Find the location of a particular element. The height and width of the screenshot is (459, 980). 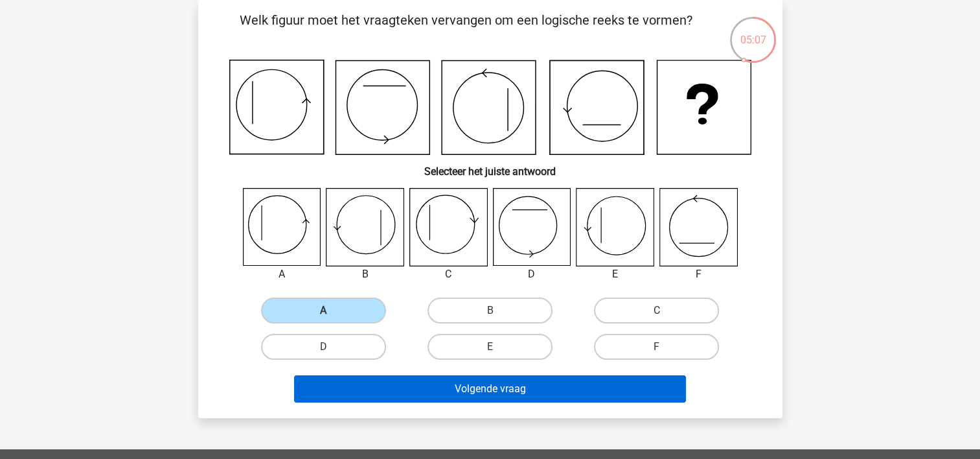

label: B is located at coordinates (490, 310).